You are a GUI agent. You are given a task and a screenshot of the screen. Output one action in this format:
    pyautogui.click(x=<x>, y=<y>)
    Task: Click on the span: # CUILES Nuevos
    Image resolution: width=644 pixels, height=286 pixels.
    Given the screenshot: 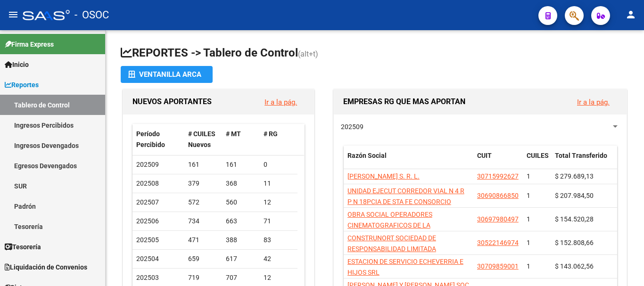 What is the action you would take?
    pyautogui.click(x=202, y=139)
    